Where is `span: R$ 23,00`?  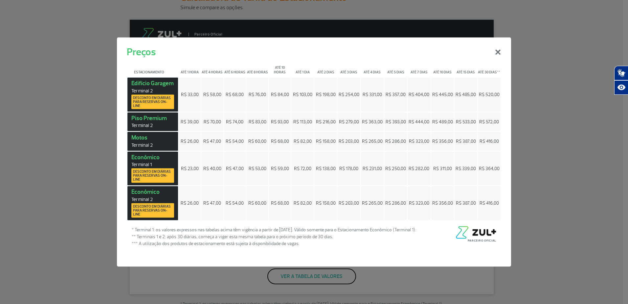 span: R$ 23,00 is located at coordinates (190, 168).